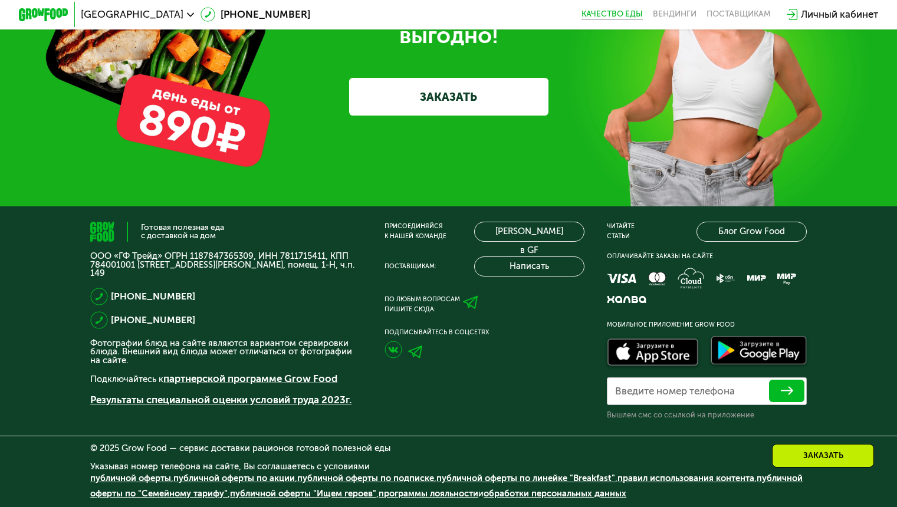 Image resolution: width=897 pixels, height=507 pixels. I want to click on a: публичной оферты по линейке "Breakfast", so click(526, 479).